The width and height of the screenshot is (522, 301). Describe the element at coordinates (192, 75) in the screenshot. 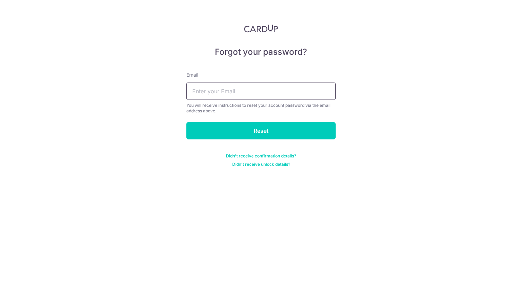

I see `label: Email` at that location.